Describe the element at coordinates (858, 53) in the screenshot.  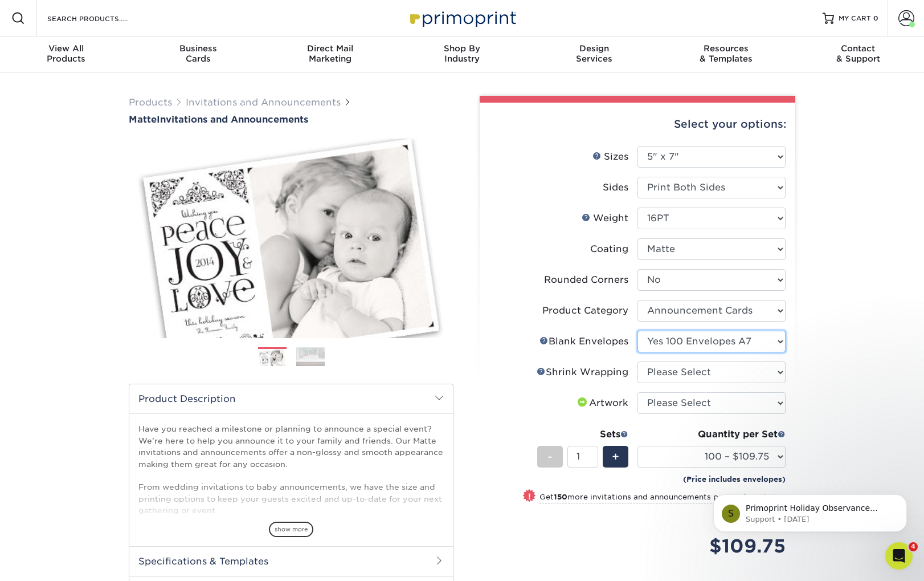
I see `div: & Support` at that location.